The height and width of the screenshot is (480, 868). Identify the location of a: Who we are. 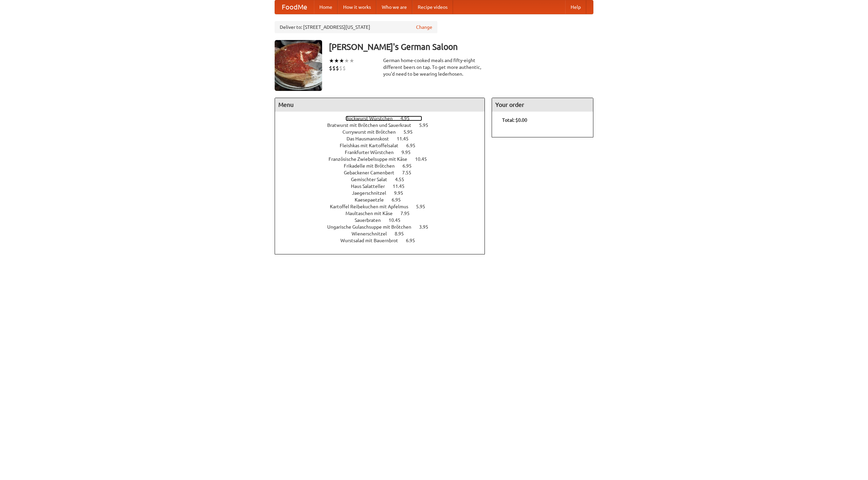
(394, 7).